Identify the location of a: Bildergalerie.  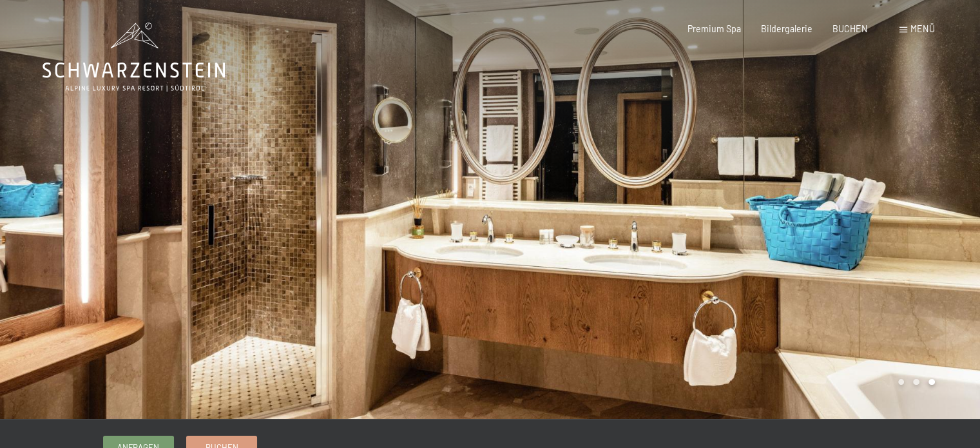
(787, 29).